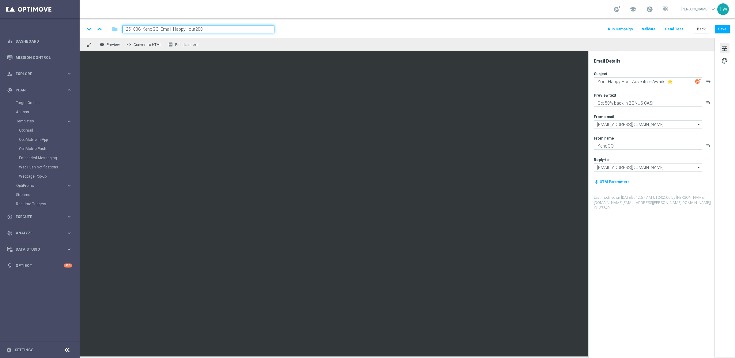 This screenshot has height=358, width=735. I want to click on div: Email Details, so click(654, 61).